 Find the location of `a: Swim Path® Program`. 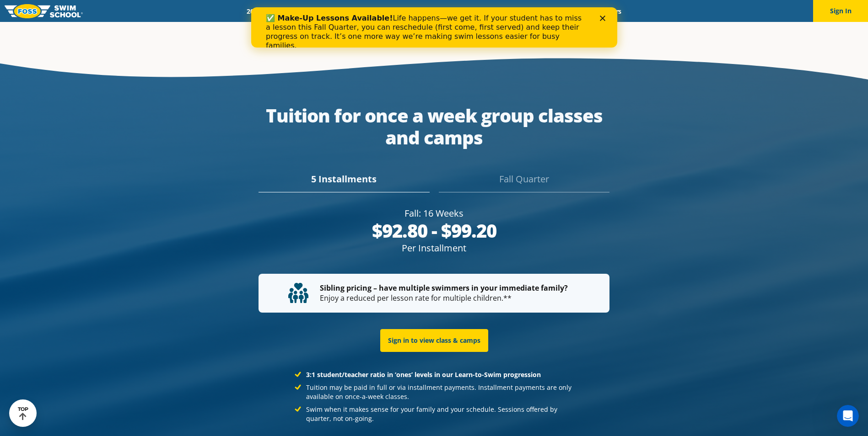

a: Swim Path® Program is located at coordinates (374, 11).